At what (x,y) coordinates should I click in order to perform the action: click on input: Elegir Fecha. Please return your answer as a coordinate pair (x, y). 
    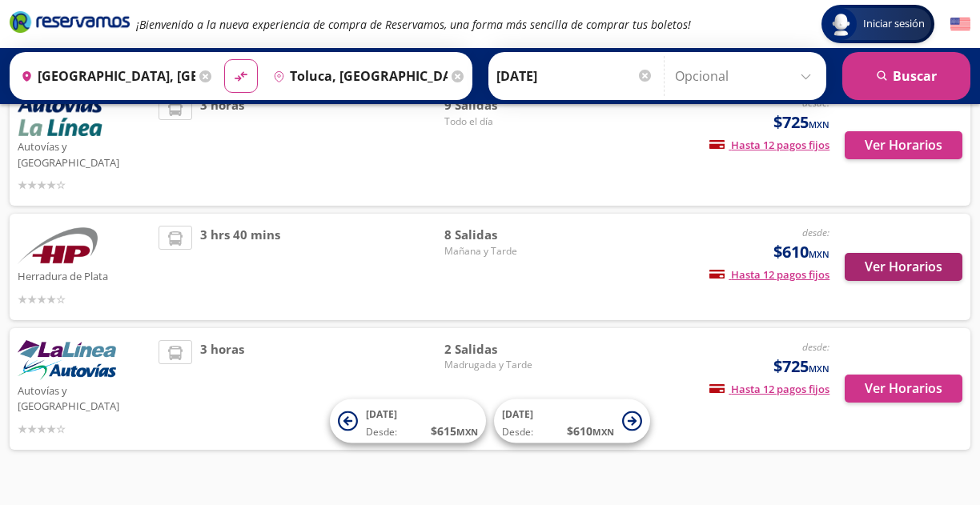
    Looking at the image, I should click on (575, 76).